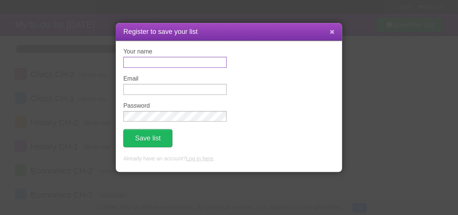 The image size is (458, 215). Describe the element at coordinates (175, 52) in the screenshot. I see `label: Your name` at that location.